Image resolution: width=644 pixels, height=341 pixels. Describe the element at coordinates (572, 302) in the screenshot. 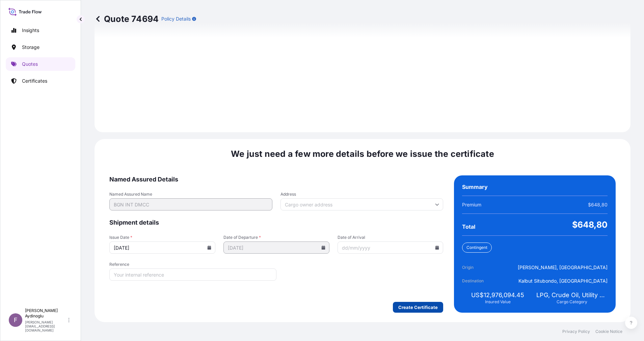

I see `span: Cargo Category` at that location.